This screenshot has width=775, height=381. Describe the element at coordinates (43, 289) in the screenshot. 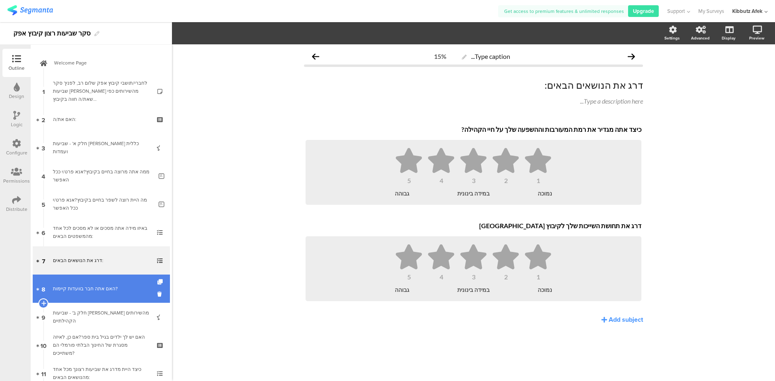

I see `span: 8` at that location.